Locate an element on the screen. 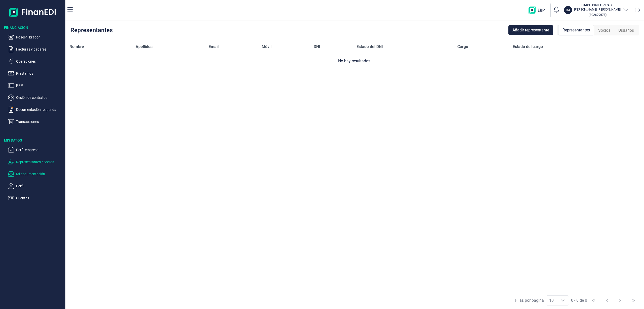 This screenshot has height=309, width=644. button: Préstamos is located at coordinates (36, 73).